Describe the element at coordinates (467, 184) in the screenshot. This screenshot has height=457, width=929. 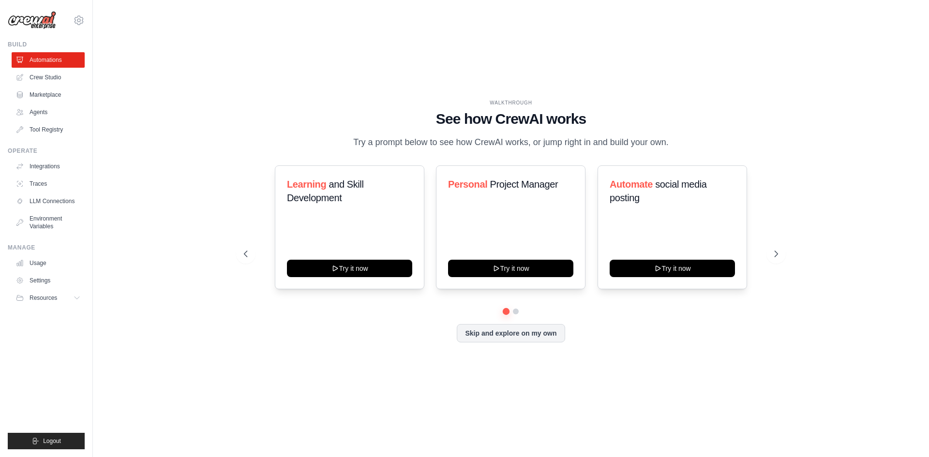
I see `span: Personal` at that location.